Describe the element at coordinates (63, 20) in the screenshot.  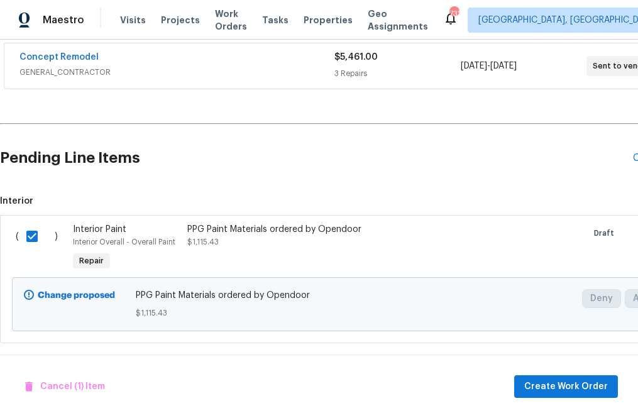
I see `span: Maestro` at that location.